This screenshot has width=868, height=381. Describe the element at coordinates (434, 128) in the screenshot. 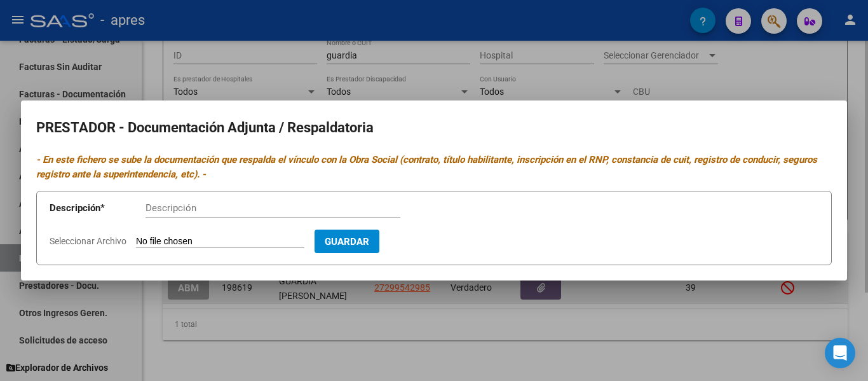

I see `h2: PRESTADOR - Documentación Adjunta / Respaldatoria` at that location.